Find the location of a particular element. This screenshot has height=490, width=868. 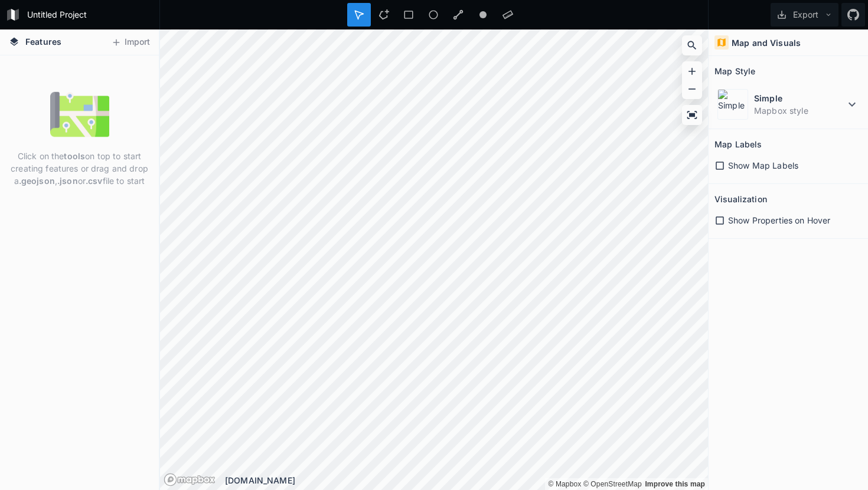

a: OpenStreetMap is located at coordinates (612, 484).